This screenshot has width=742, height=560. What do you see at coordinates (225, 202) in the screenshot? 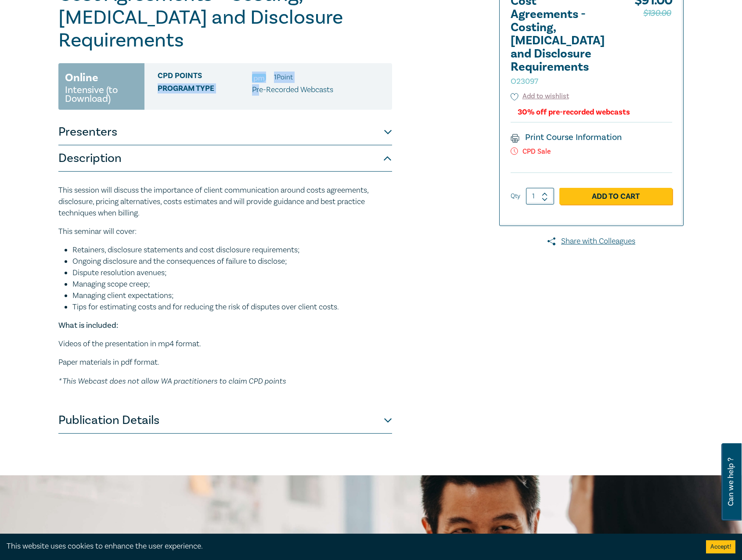
I see `p: This session will discuss the importance of client communication around costs agreements, disclos...` at bounding box center [225, 202].